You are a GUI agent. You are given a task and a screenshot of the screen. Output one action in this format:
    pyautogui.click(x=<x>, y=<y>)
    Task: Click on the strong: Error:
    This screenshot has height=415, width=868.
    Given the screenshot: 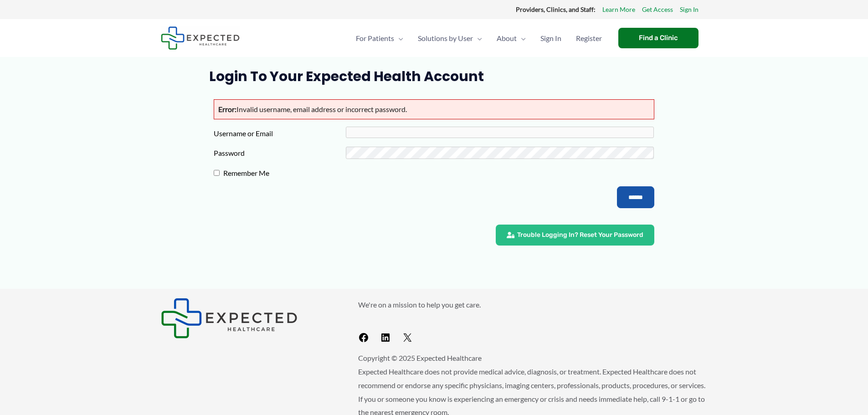 What is the action you would take?
    pyautogui.click(x=227, y=109)
    